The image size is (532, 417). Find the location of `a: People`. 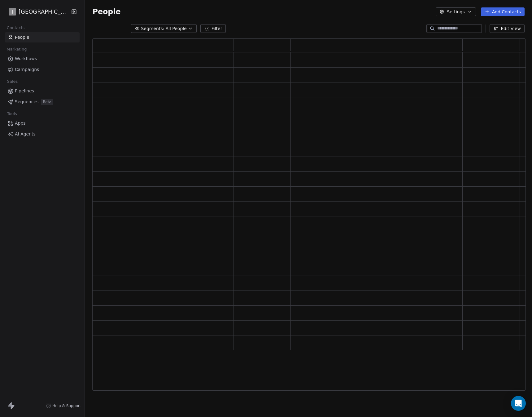

a: People is located at coordinates (42, 37).